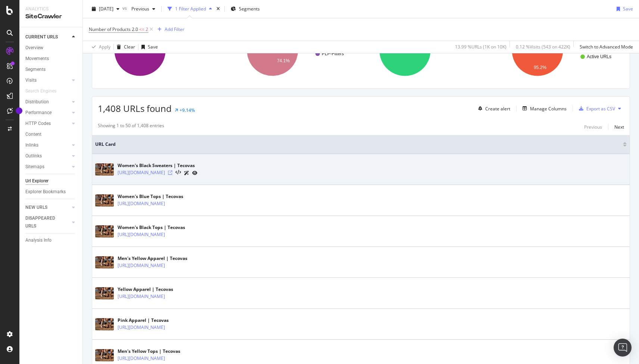 This screenshot has width=639, height=364. What do you see at coordinates (498, 109) in the screenshot?
I see `div: Create alert` at bounding box center [498, 109].